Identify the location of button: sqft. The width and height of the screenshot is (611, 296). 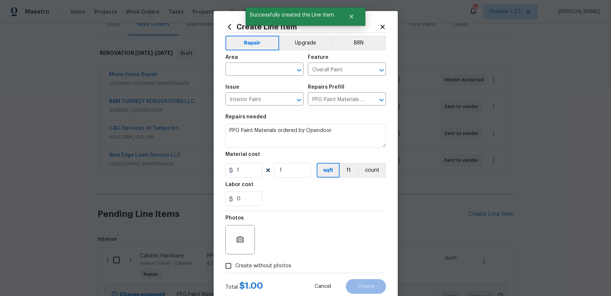
(328, 170).